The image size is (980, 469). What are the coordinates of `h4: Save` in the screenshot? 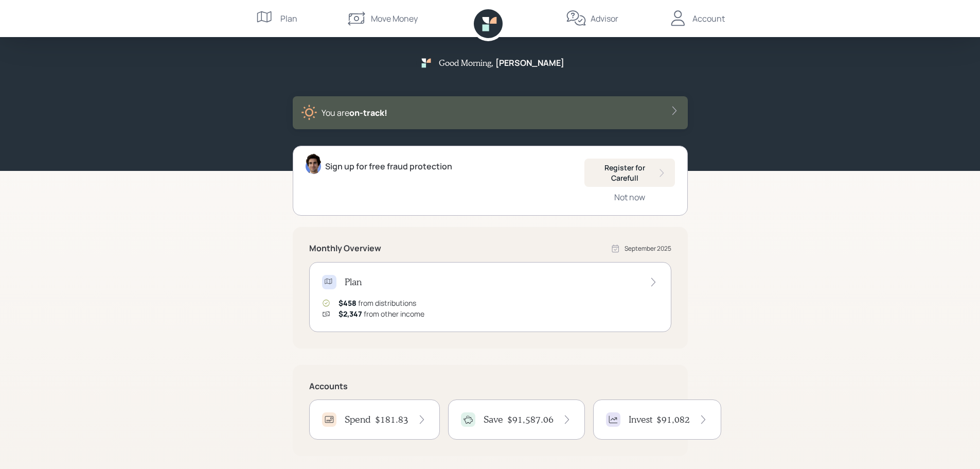 It's located at (493, 419).